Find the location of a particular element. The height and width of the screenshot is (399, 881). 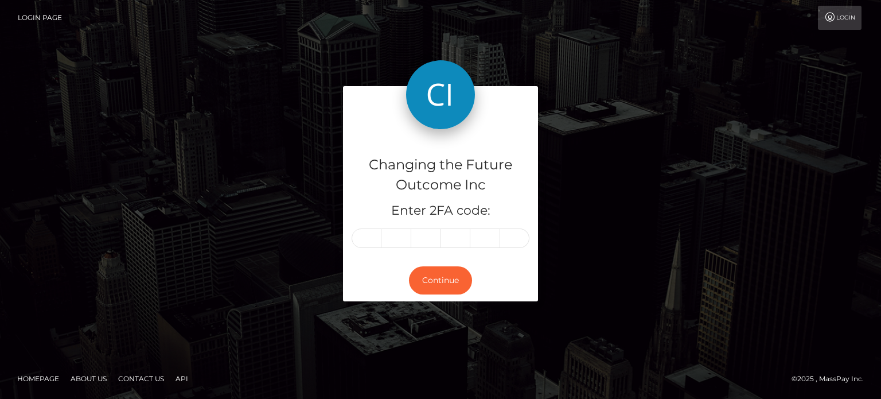

a: Login Page is located at coordinates (40, 18).